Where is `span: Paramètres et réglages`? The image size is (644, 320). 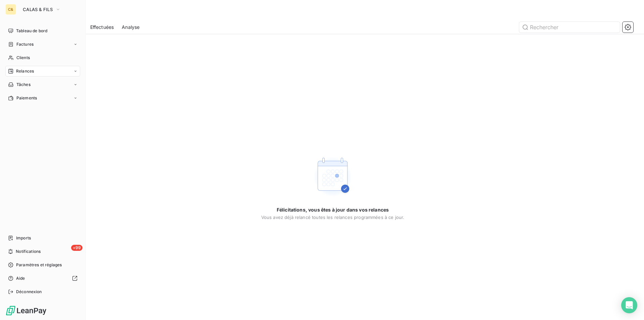
span: Paramètres et réglages is located at coordinates (39, 265).